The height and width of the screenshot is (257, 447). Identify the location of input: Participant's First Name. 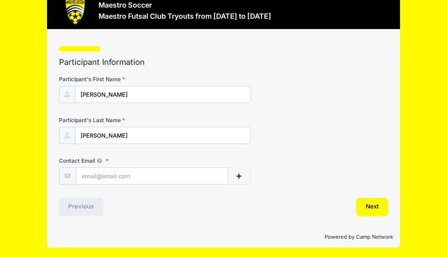
(163, 94).